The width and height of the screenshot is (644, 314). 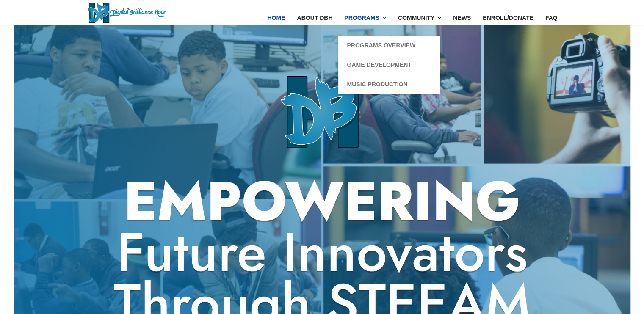 I want to click on a: Music Production, so click(x=377, y=84).